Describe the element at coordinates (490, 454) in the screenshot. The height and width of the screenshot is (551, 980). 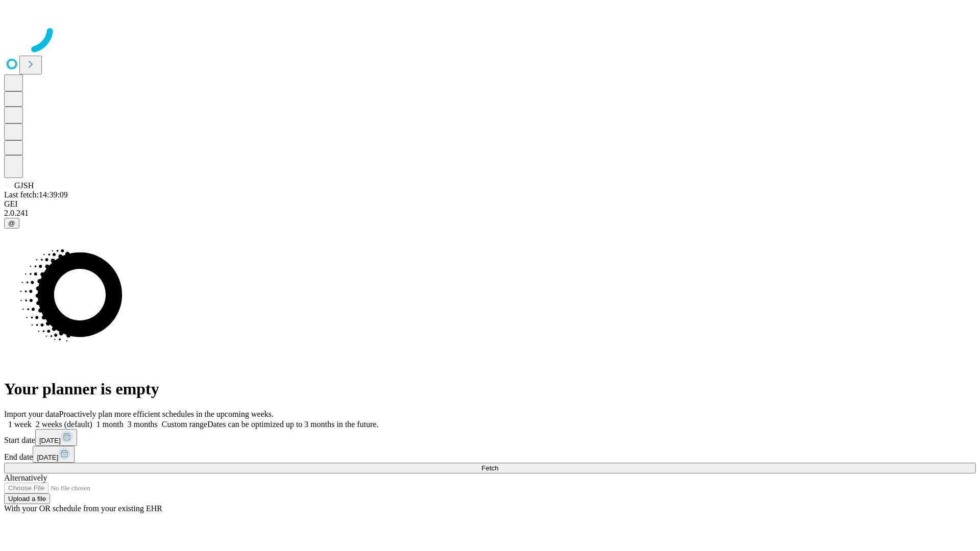
I see `div: End date` at that location.